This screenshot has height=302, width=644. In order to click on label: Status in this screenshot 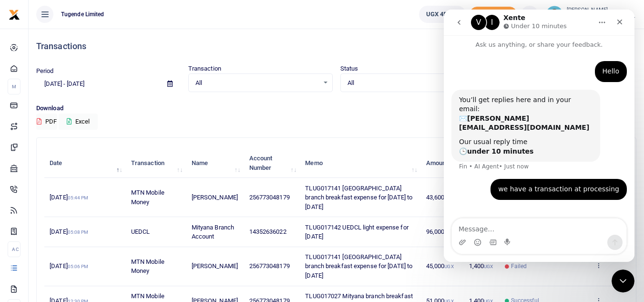, I will do `click(349, 69)`.